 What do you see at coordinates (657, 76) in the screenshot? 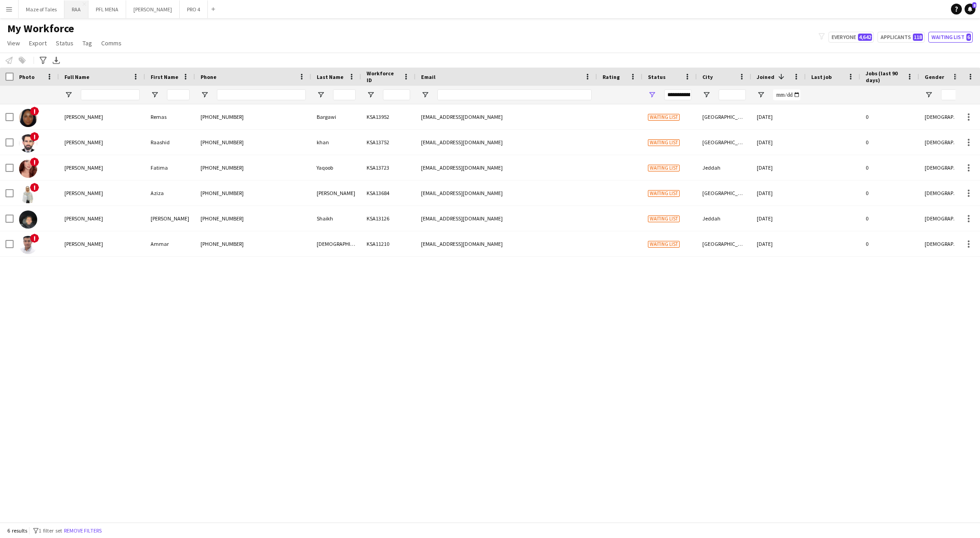
I see `span: Status` at bounding box center [657, 76].